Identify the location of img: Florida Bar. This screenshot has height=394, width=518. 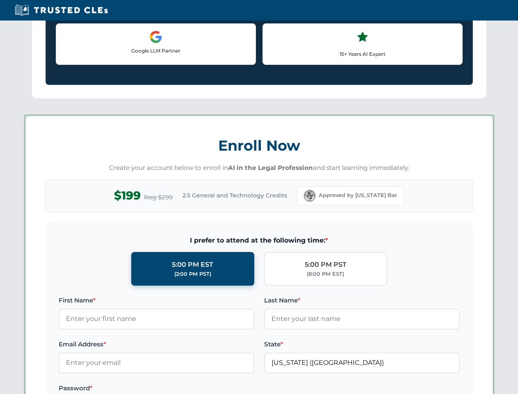
(310, 196).